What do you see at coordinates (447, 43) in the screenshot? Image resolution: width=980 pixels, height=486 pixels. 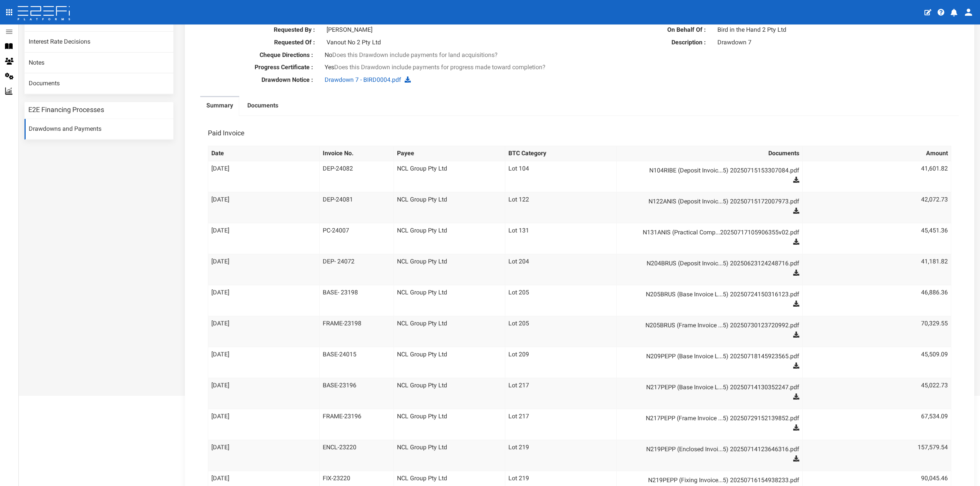 I see `div: Vanout No 2 Pty Ltd` at bounding box center [447, 43].